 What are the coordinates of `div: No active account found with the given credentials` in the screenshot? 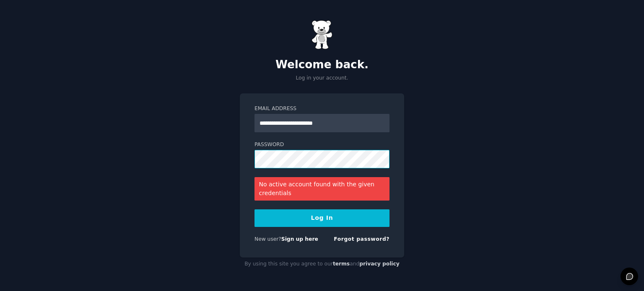 It's located at (322, 189).